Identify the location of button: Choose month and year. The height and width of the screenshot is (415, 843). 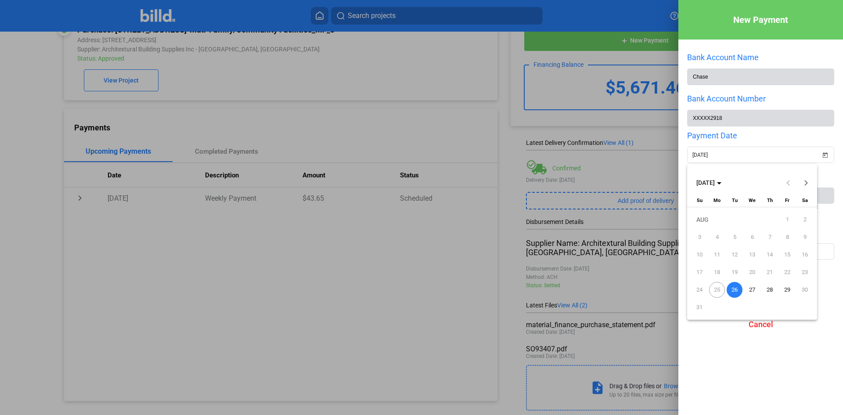
(709, 183).